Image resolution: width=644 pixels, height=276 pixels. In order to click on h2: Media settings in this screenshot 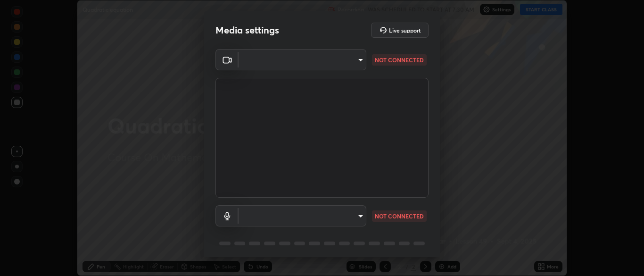, I will do `click(247, 30)`.